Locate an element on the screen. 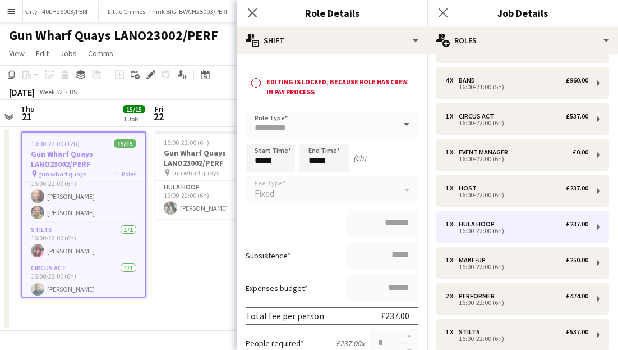 This screenshot has height=350, width=618. span: 21 is located at coordinates (27, 116).